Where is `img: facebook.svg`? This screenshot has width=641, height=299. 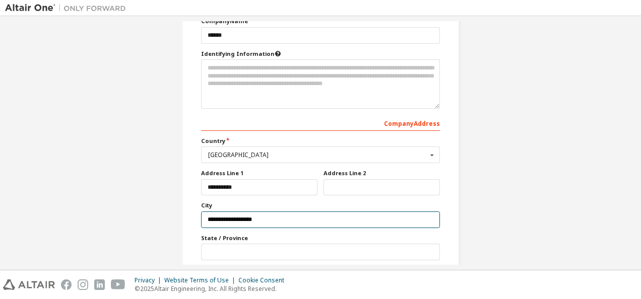
img: facebook.svg is located at coordinates (66, 285).